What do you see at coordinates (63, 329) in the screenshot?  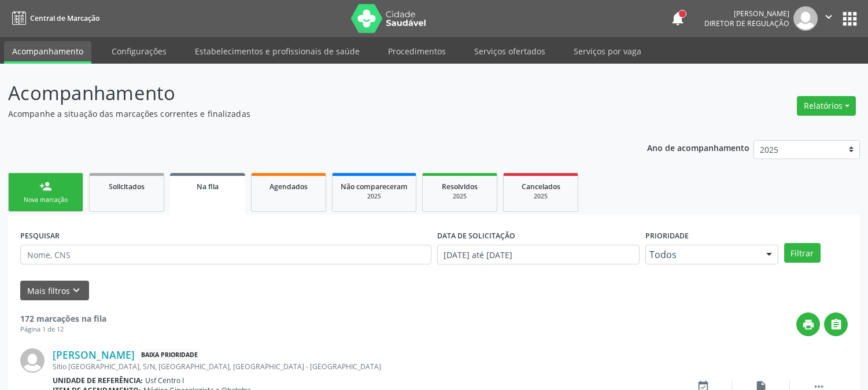 I see `div: Página 1 de 12` at bounding box center [63, 329].